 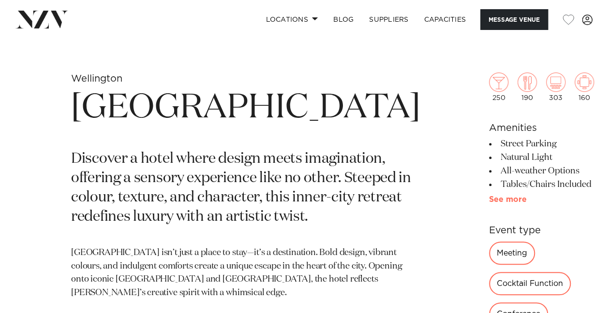 What do you see at coordinates (542, 185) in the screenshot?
I see `li: Tables/Chairs Included` at bounding box center [542, 185].